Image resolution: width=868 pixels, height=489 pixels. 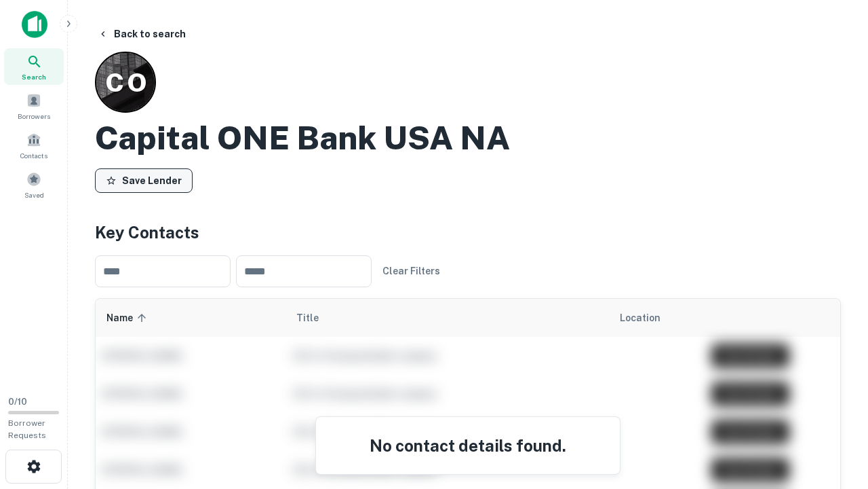 What do you see at coordinates (126, 82) in the screenshot?
I see `p: C O` at bounding box center [126, 82].